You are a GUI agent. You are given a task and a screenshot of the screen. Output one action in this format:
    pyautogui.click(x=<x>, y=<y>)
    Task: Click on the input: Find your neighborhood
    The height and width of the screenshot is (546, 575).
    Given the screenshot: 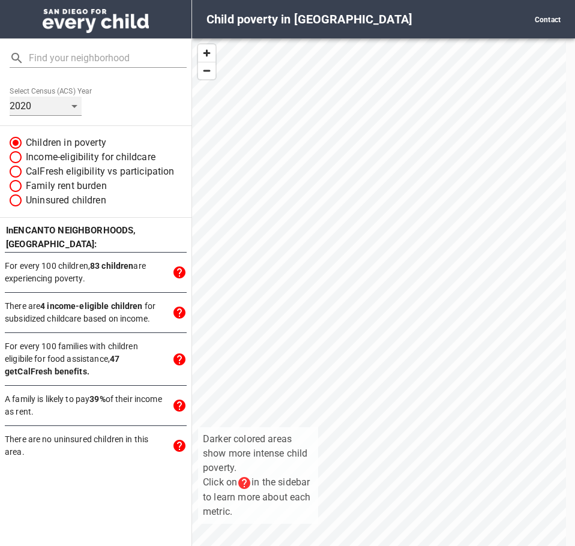 What is the action you would take?
    pyautogui.click(x=107, y=58)
    